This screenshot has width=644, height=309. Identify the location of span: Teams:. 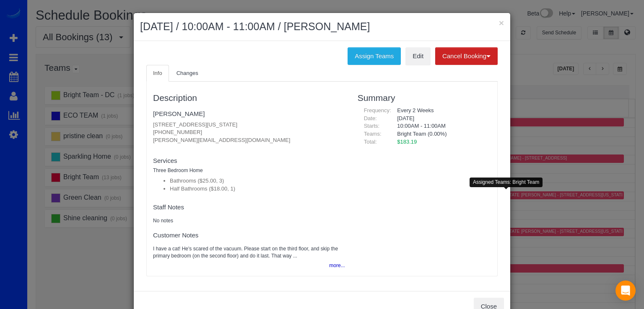
(373, 133).